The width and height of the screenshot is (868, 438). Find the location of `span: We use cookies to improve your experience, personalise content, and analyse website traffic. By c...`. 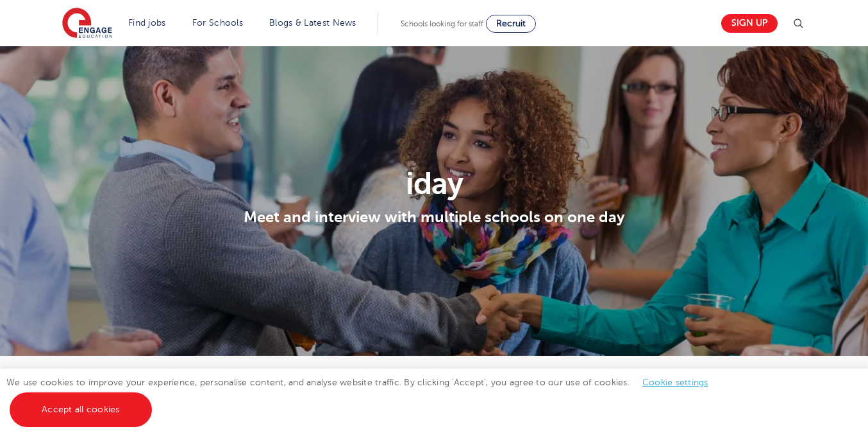

span: We use cookies to improve your experience, personalise content, and analyse website traffic. By c... is located at coordinates (364, 396).